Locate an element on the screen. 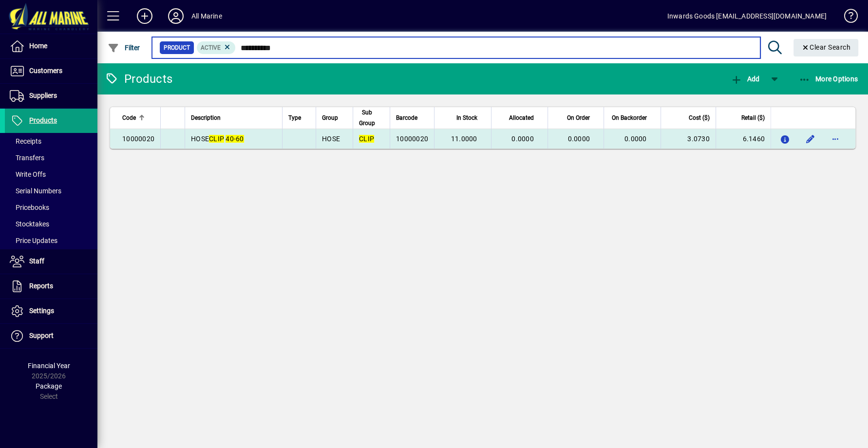 The image size is (868, 448). button: Clear is located at coordinates (827, 48).